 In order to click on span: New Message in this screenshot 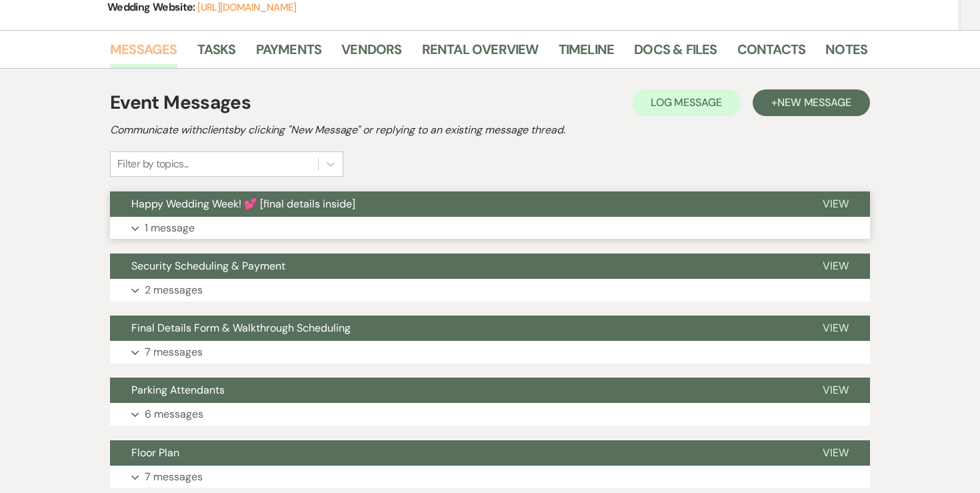, I will do `click(814, 102)`.